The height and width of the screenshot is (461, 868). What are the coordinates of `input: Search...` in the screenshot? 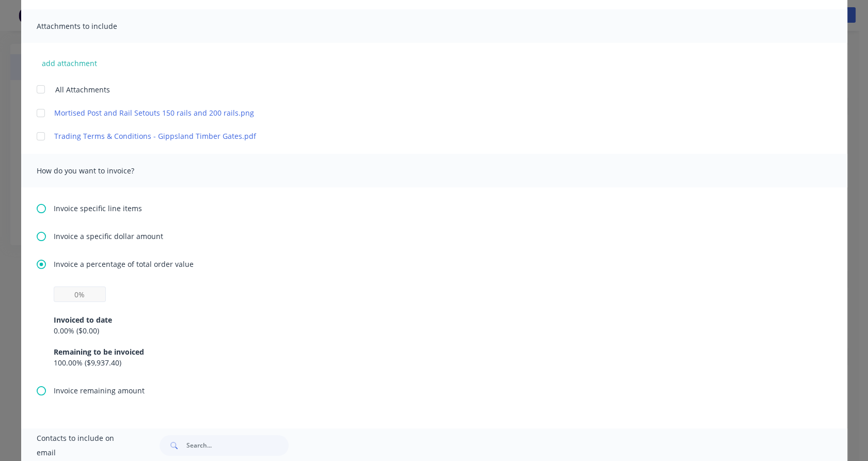 It's located at (237, 446).